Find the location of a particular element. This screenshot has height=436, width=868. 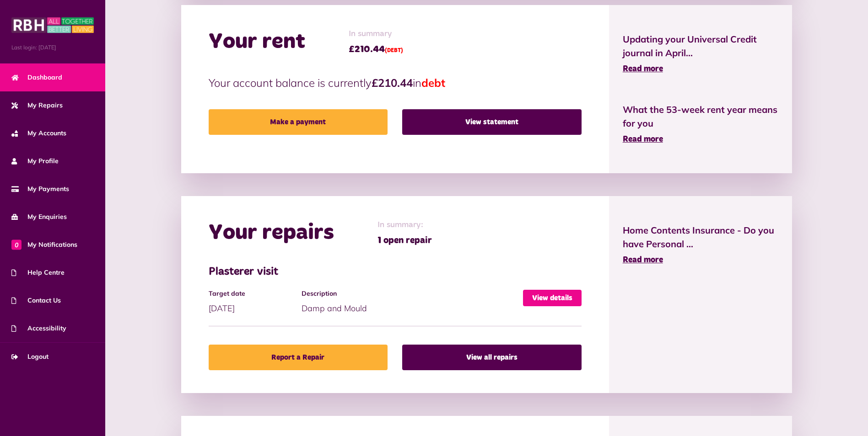

span: £210.44 is located at coordinates (376, 49).